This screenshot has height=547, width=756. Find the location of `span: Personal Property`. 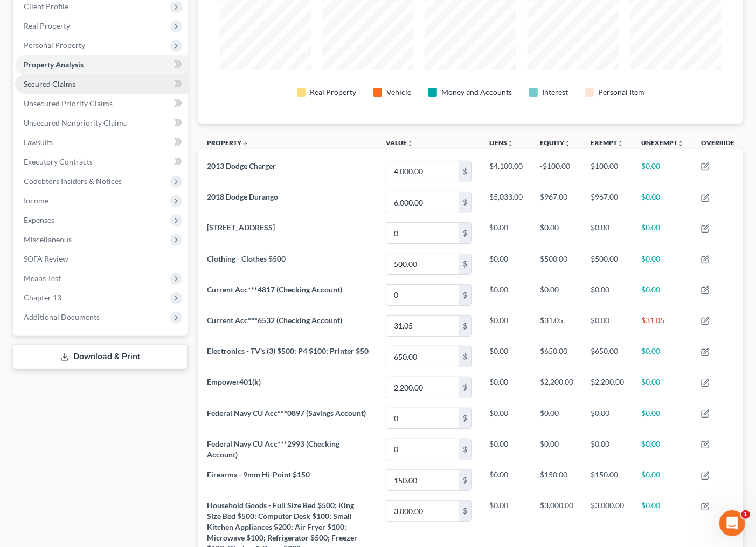

span: Personal Property is located at coordinates (54, 45).